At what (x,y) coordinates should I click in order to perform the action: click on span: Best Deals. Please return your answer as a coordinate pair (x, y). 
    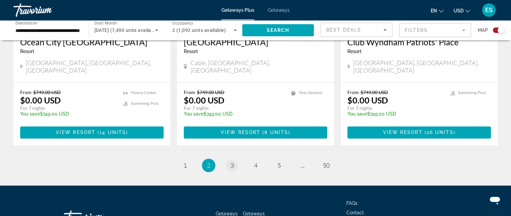
    Looking at the image, I should click on (344, 30).